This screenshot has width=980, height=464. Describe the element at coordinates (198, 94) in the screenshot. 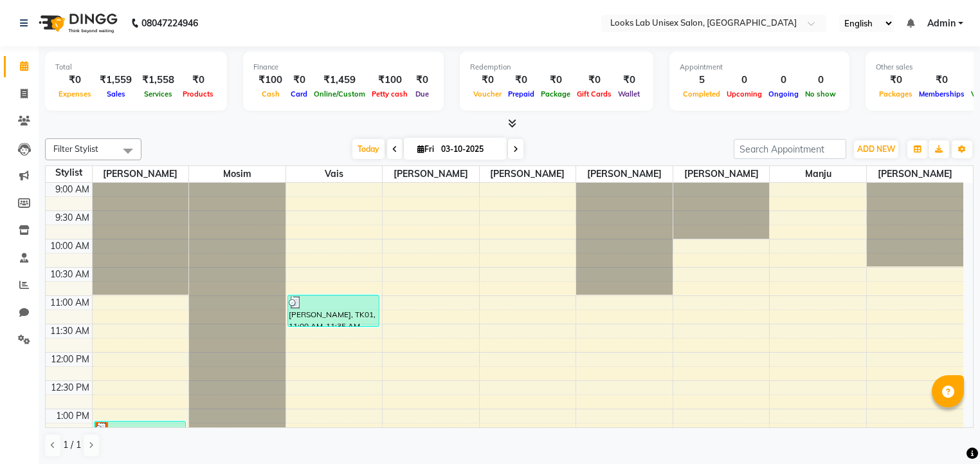

I see `span: Products` at that location.